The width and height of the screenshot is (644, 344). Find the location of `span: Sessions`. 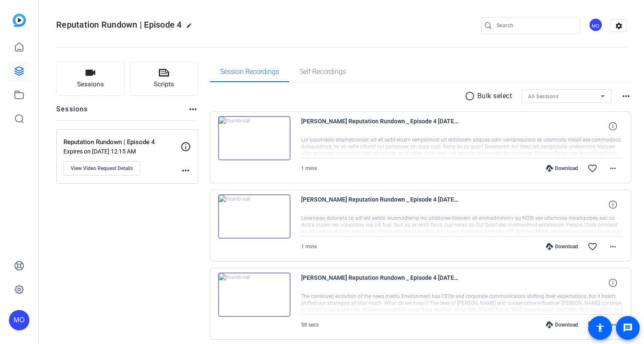

span: Sessions is located at coordinates (90, 84).